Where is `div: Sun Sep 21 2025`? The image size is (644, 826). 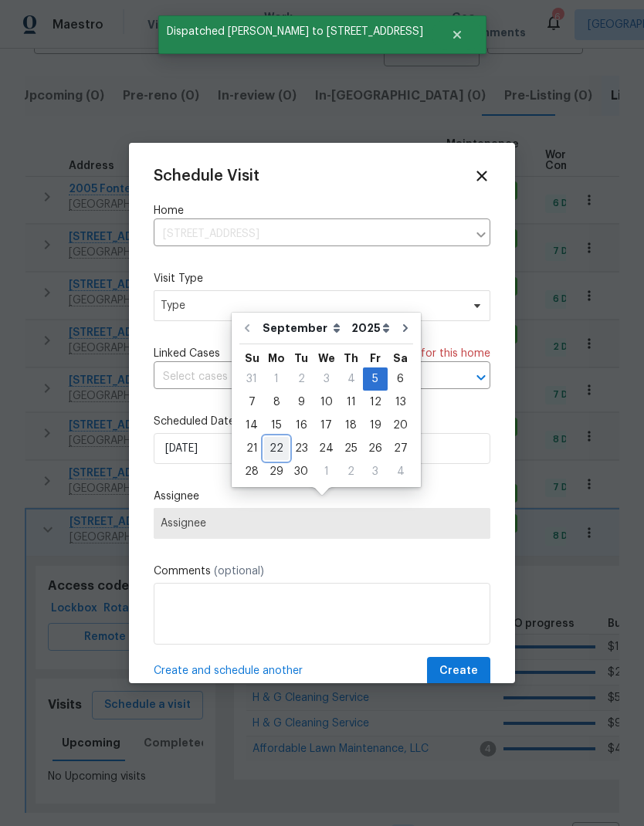 div: Sun Sep 21 2025 is located at coordinates (252, 449).